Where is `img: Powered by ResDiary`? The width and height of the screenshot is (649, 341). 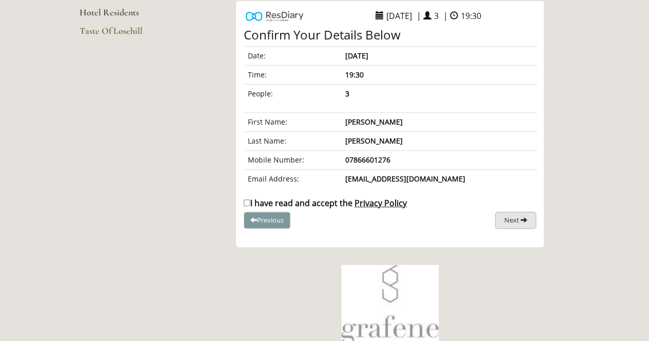 img: Powered by ResDiary is located at coordinates (275, 16).